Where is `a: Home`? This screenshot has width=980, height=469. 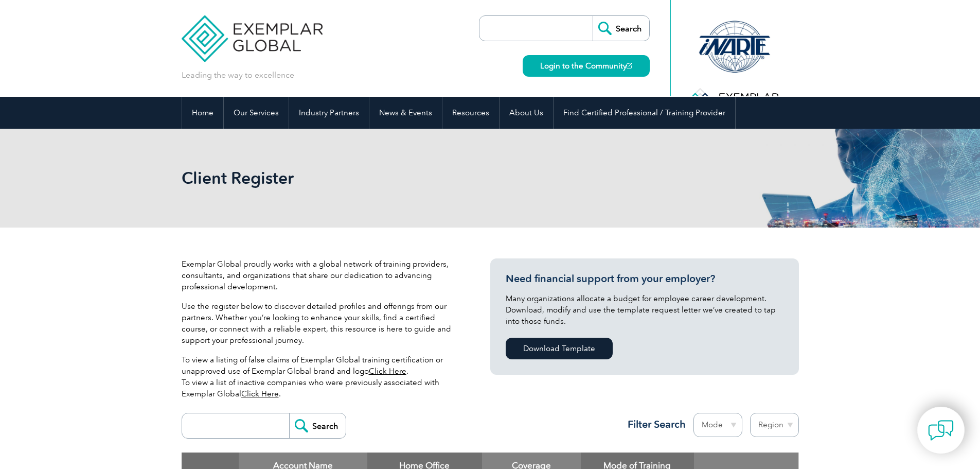 a: Home is located at coordinates (203, 113).